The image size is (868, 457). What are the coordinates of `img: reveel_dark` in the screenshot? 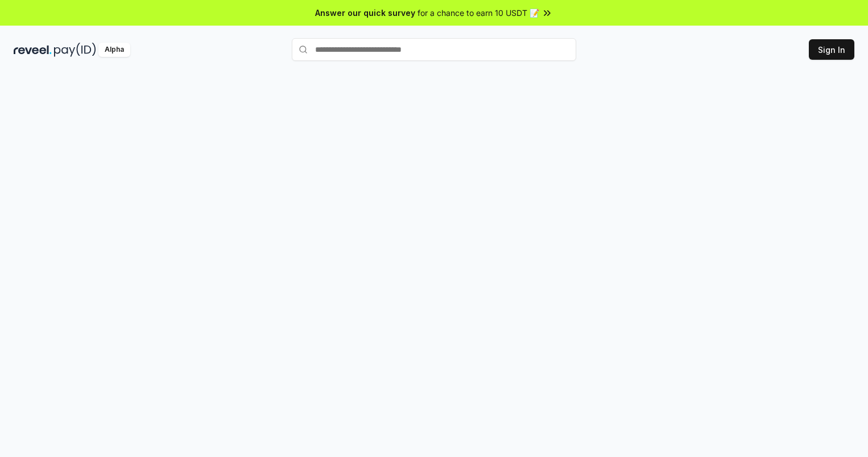 It's located at (32, 50).